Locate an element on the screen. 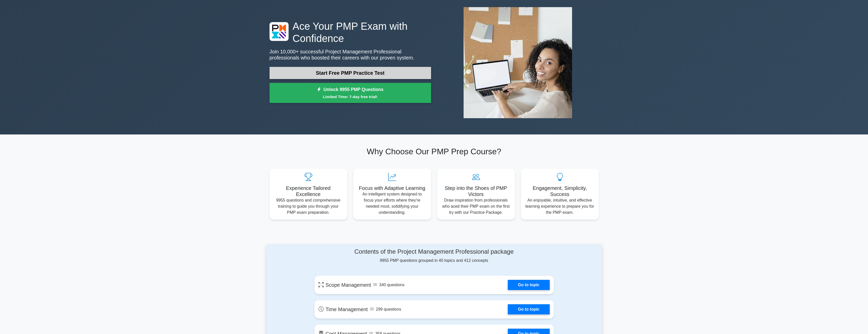  h2: Why Choose Our PMP Prep Course? is located at coordinates (434, 152).